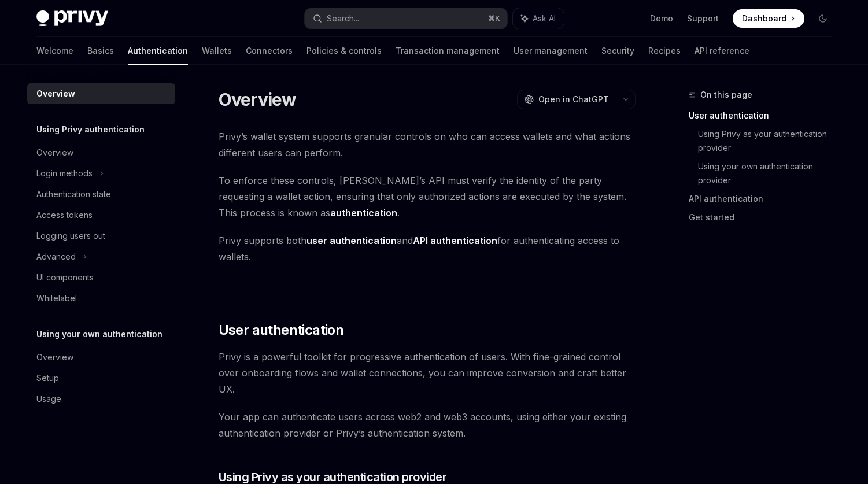 The image size is (868, 484). Describe the element at coordinates (544, 18) in the screenshot. I see `span: Ask AI` at that location.